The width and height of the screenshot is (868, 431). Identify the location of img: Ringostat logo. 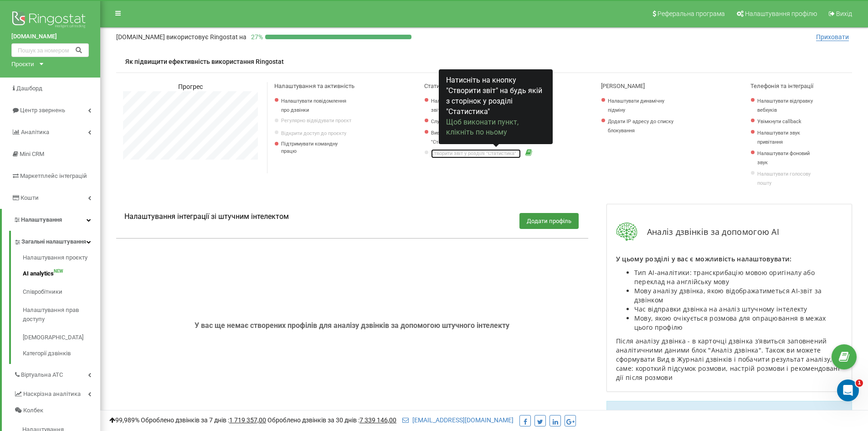
(50, 21).